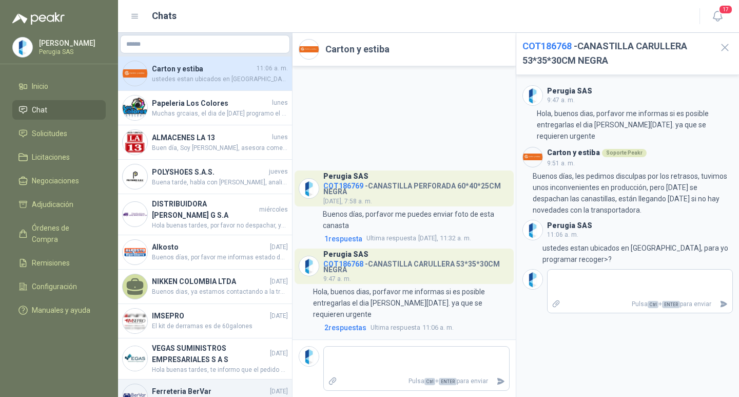 The width and height of the screenshot is (739, 397). I want to click on span: Negociaciones, so click(55, 181).